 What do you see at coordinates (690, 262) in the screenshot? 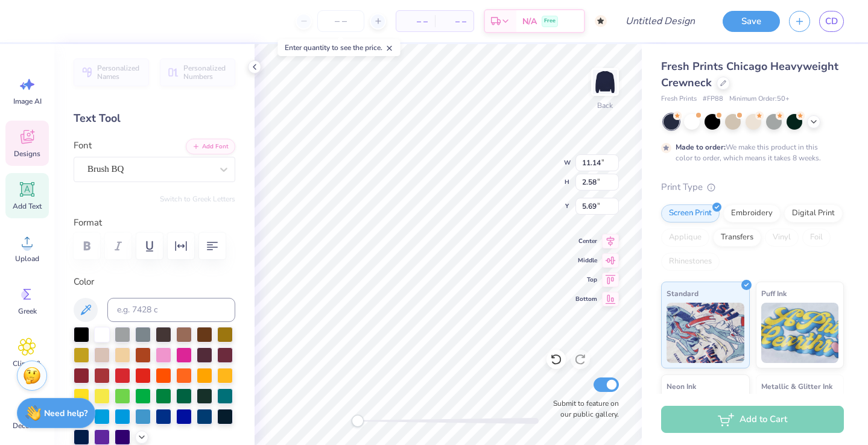
I see `div: Rhinestones` at bounding box center [690, 262].